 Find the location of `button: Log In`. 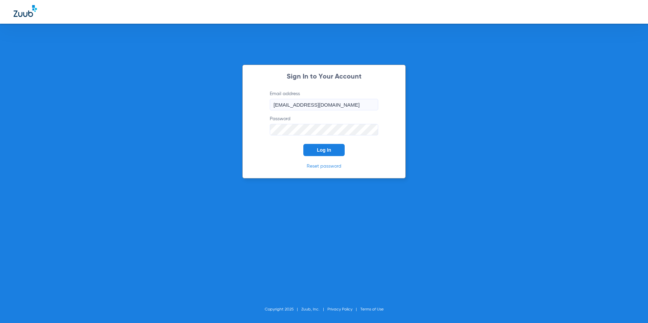

button: Log In is located at coordinates (324, 150).